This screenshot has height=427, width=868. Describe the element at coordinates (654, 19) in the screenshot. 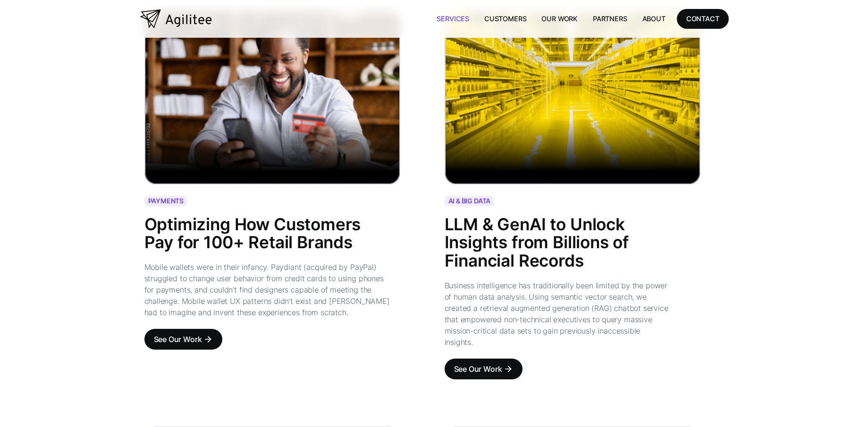

I see `a: About` at that location.